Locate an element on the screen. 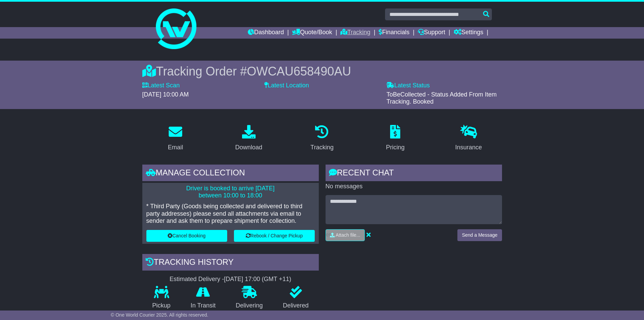 The image size is (644, 320). div: Tracking Order # is located at coordinates (322, 71).